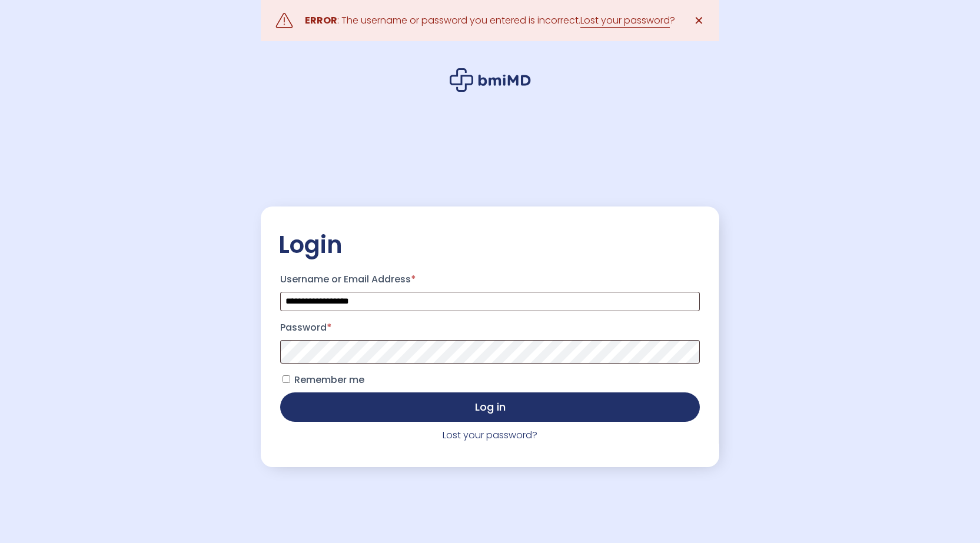 This screenshot has height=543, width=980. I want to click on a: Lost your password, so click(625, 20).